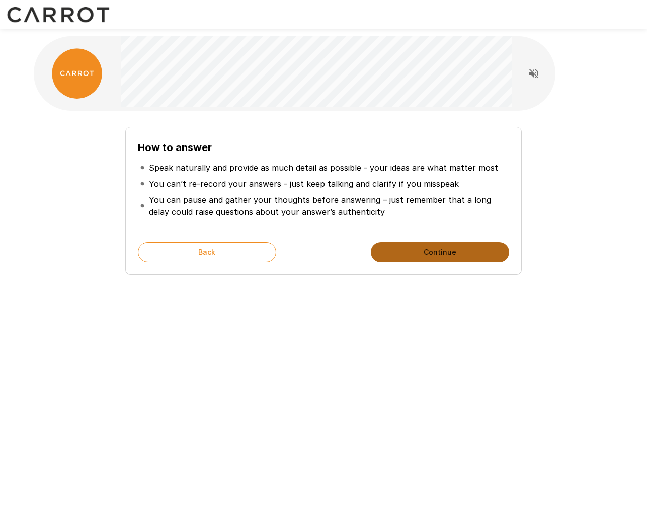 This screenshot has width=647, height=522. Describe the element at coordinates (77, 73) in the screenshot. I see `img: carrot_logo.png` at that location.